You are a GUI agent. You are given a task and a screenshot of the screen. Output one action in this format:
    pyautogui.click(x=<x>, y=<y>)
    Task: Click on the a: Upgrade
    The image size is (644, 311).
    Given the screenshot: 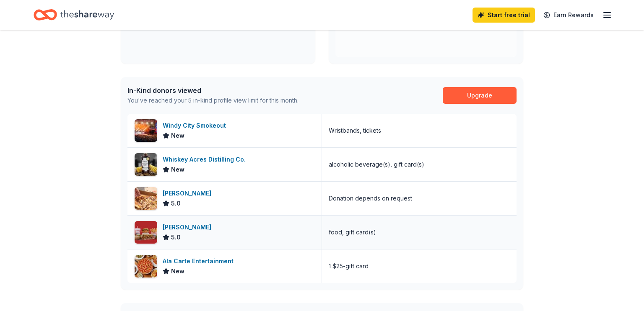 What is the action you would take?
    pyautogui.click(x=480, y=96)
    